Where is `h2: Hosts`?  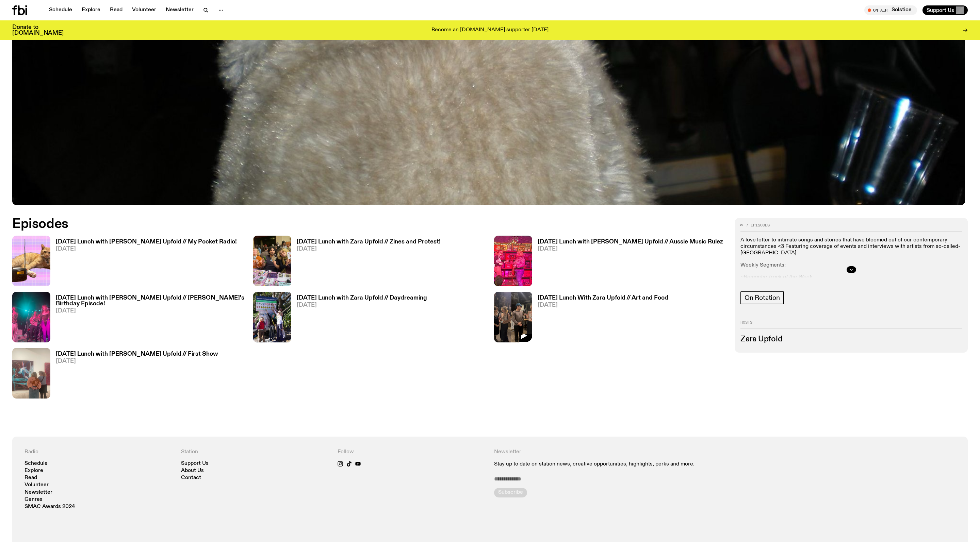
h2: Hosts is located at coordinates (851, 325).